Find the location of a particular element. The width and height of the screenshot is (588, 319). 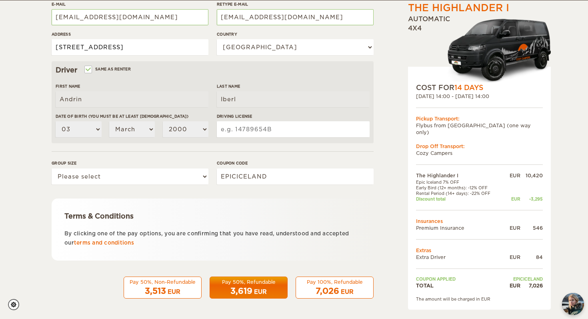

div: Pickup Transport: is located at coordinates (480, 118).